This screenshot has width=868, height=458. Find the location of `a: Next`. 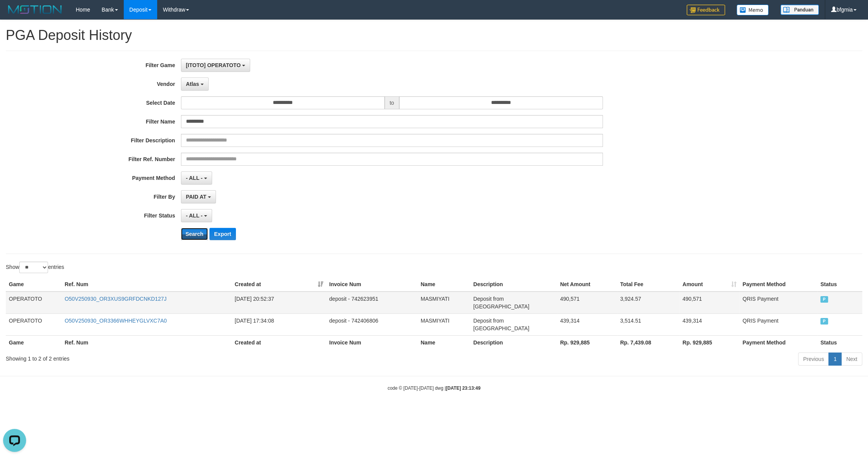

a: Next is located at coordinates (851, 359).